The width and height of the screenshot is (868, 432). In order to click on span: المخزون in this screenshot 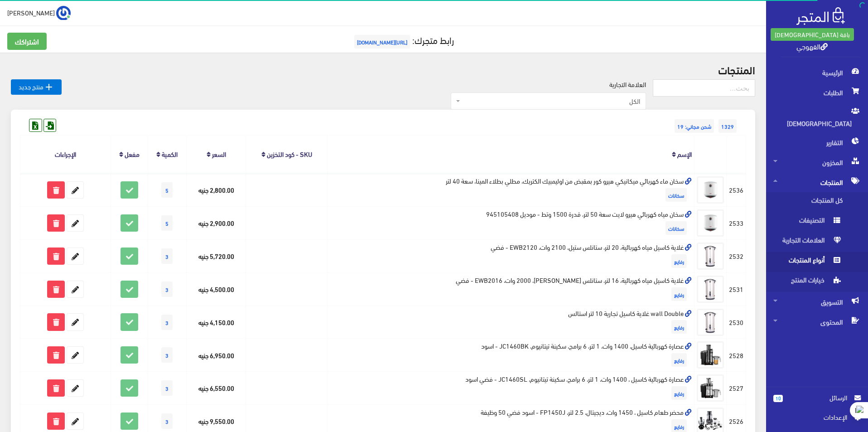, I will do `click(816, 162)`.